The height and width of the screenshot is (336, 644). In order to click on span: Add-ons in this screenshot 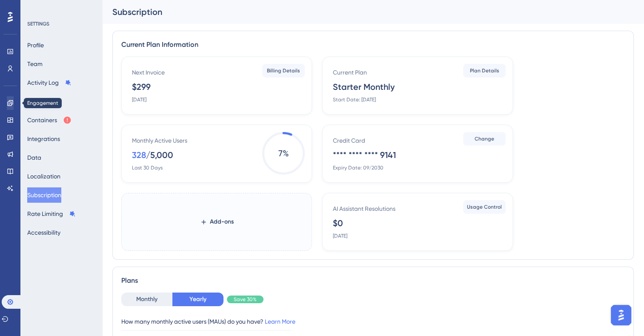, I will do `click(222, 222)`.